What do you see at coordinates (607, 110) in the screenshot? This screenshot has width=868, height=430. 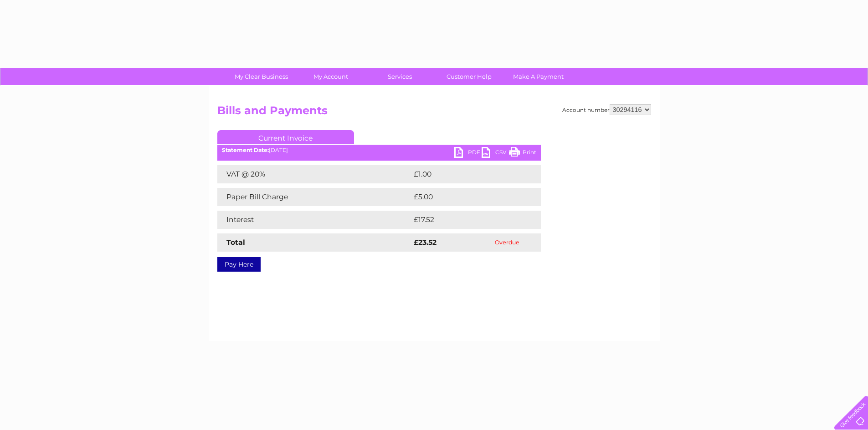 I see `div: Account number` at bounding box center [607, 110].